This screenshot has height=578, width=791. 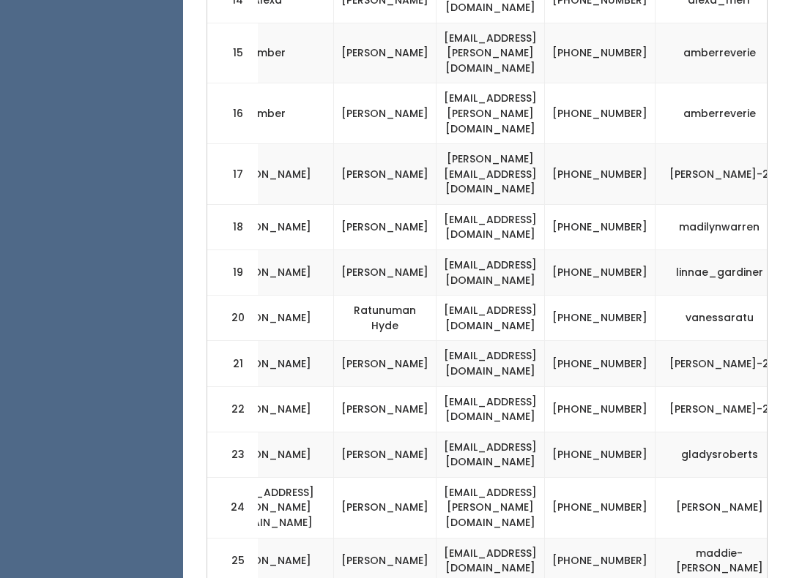 What do you see at coordinates (233, 455) in the screenshot?
I see `td: 23` at bounding box center [233, 455].